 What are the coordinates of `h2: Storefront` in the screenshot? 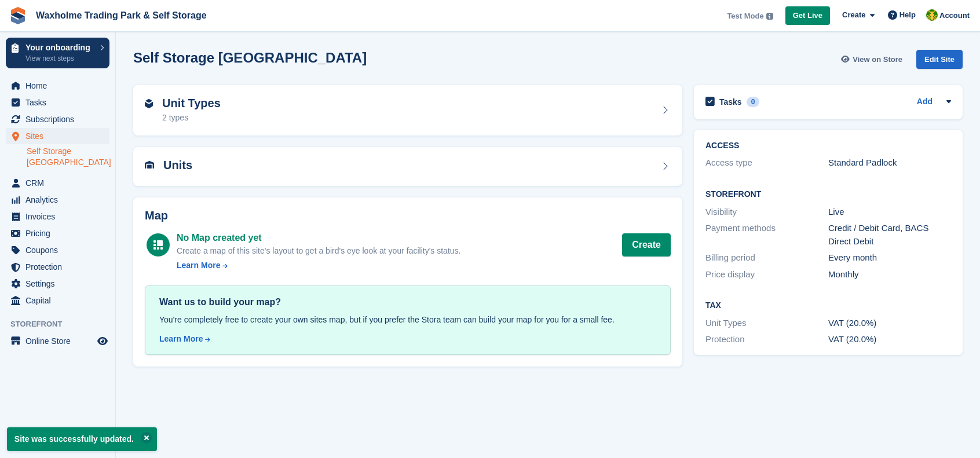 It's located at (828, 195).